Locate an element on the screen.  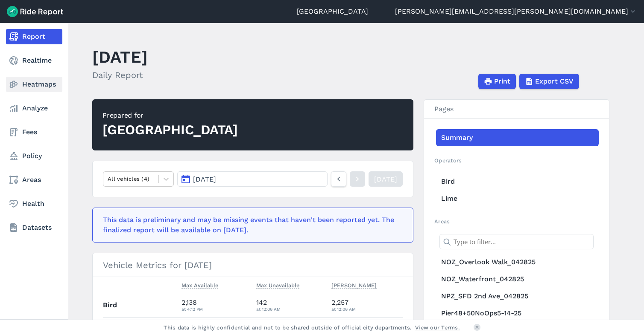
div: 142 is located at coordinates (290, 306).